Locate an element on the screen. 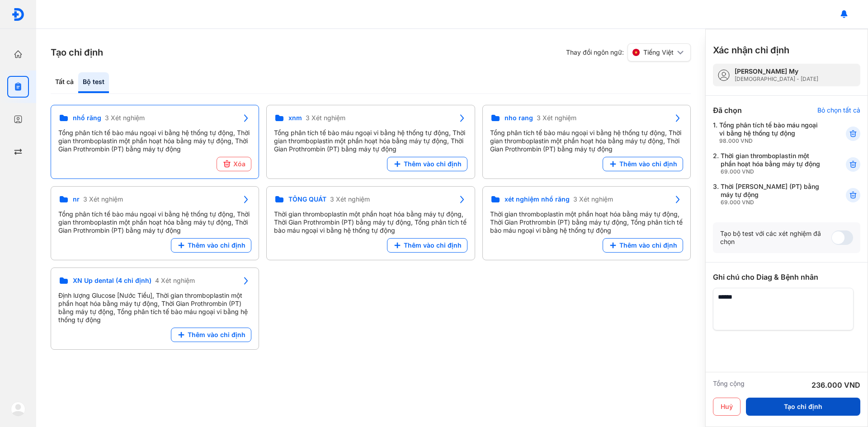 The height and width of the screenshot is (427, 868). div: Tất cả is located at coordinates (64, 83).